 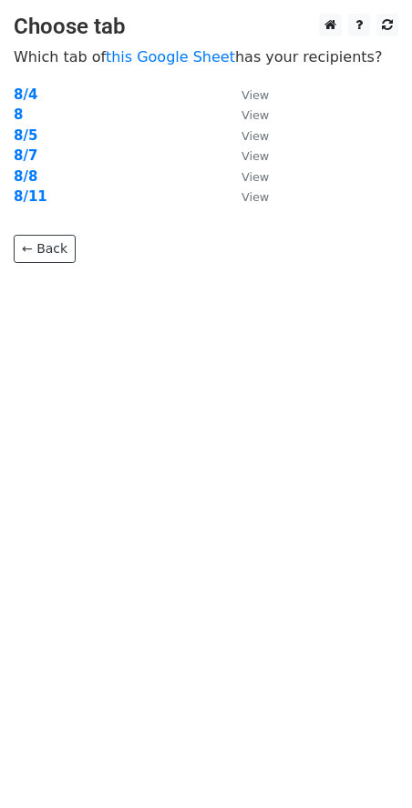 I want to click on a: 8/11, so click(x=30, y=197).